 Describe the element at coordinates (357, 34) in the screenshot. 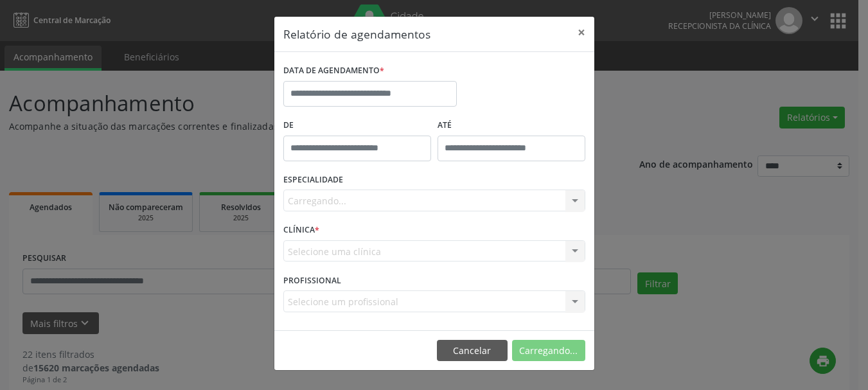

I see `h5: Relatório de agendamentos` at that location.